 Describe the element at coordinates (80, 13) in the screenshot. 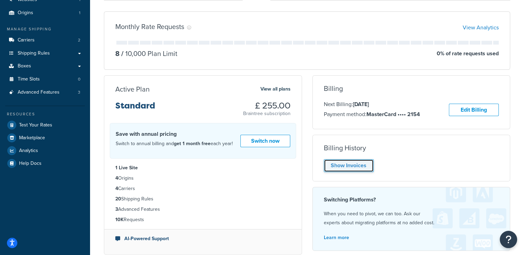

I see `span: 1` at that location.